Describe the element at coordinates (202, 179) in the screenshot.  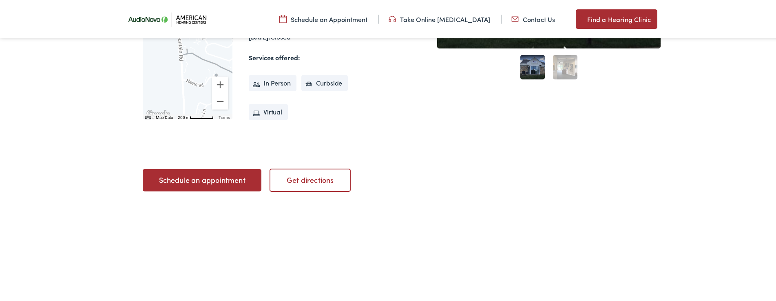
I see `a: Schedule an appointment` at that location.